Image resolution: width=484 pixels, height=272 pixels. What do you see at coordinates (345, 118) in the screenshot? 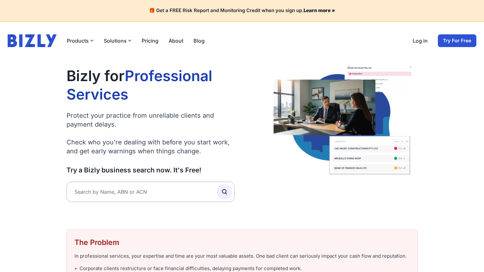
I see `img: Professional services consultant checking client risk on Bizly` at bounding box center [345, 118].